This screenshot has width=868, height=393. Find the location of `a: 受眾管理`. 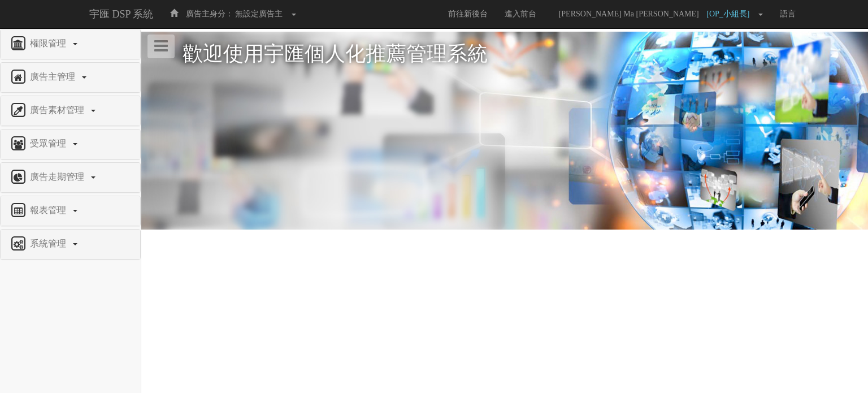

a: 受眾管理 is located at coordinates (70, 144).